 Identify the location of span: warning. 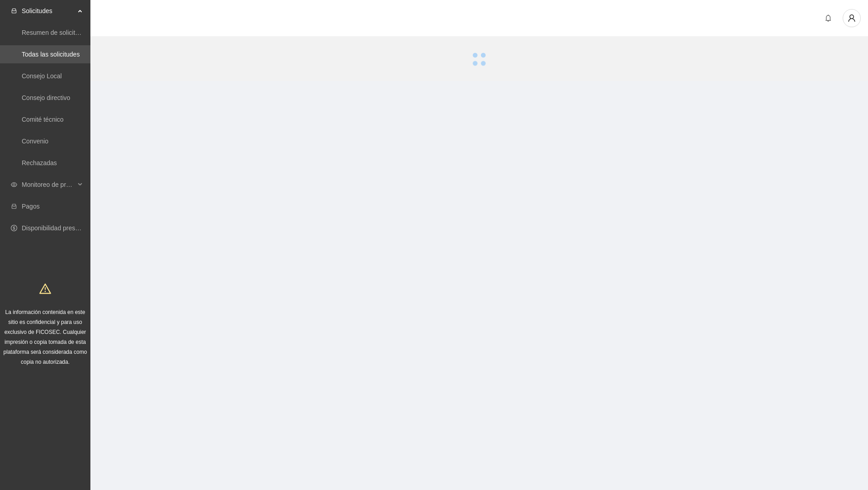
(45, 289).